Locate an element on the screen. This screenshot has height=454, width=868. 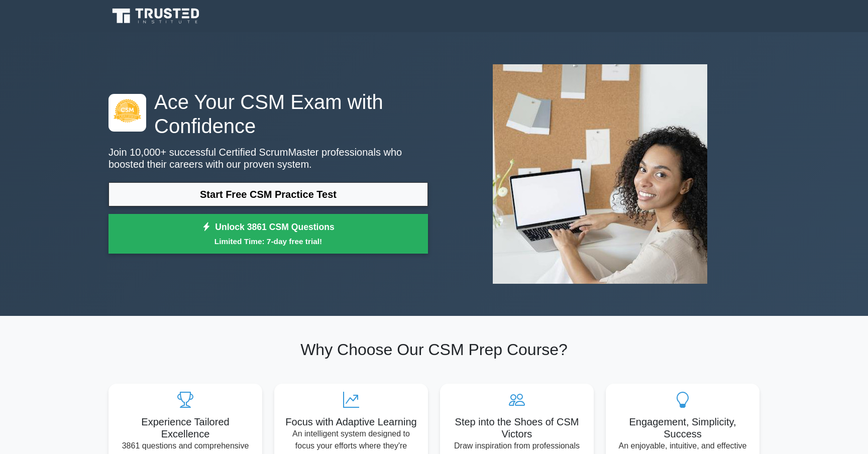
h5: Engagement, Simplicity, Success is located at coordinates (683, 428).